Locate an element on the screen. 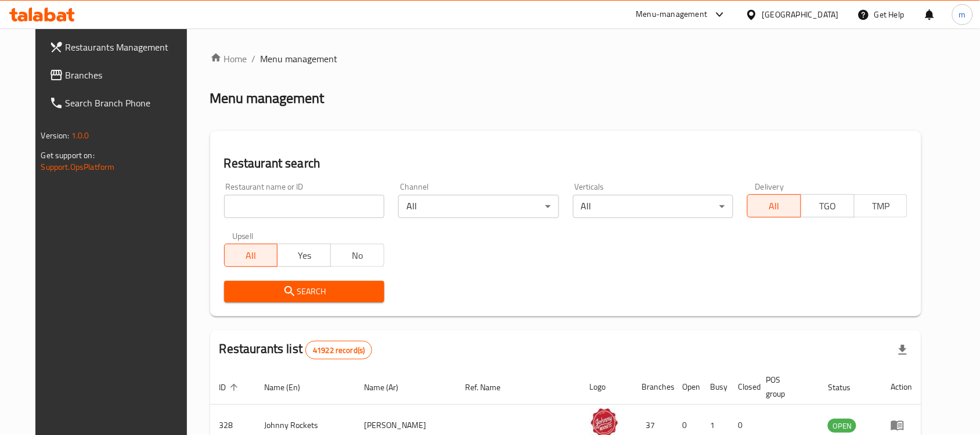 This screenshot has width=980, height=435. span: POS group is located at coordinates (785, 386).